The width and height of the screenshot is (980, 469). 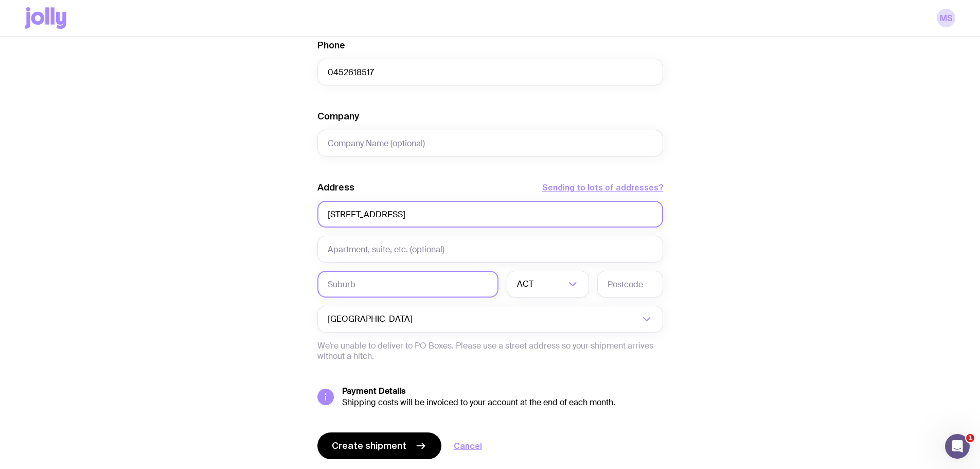 What do you see at coordinates (630, 284) in the screenshot?
I see `input: Postcode` at bounding box center [630, 284].